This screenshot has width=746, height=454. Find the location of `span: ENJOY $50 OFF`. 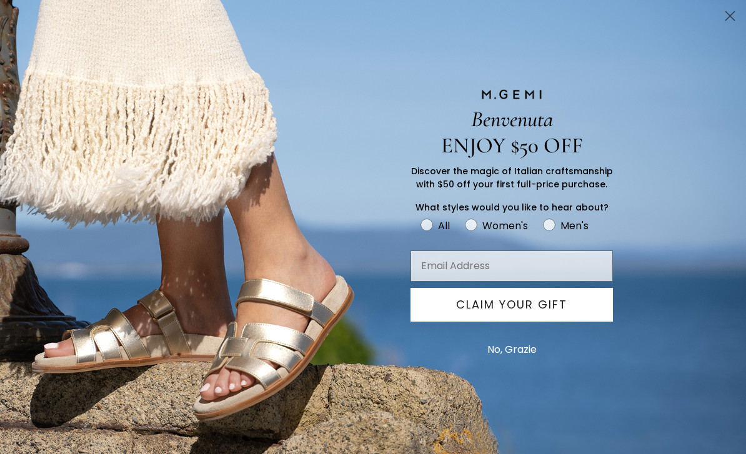

span: ENJOY $50 OFF is located at coordinates (512, 146).